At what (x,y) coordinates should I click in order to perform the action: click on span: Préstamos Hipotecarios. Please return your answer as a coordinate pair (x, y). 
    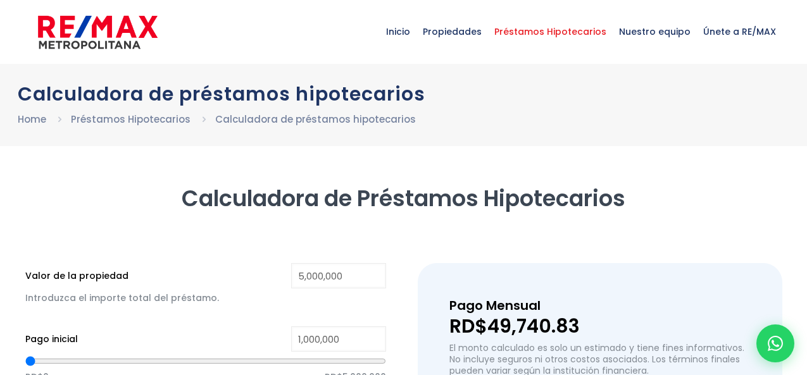
    Looking at the image, I should click on (550, 32).